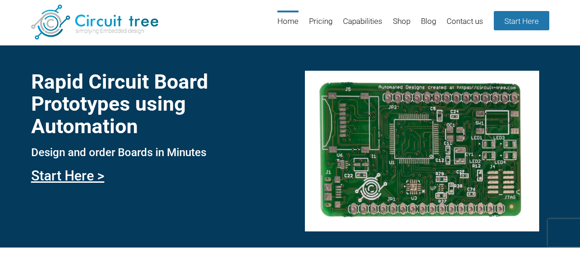 The width and height of the screenshot is (580, 253). What do you see at coordinates (402, 25) in the screenshot?
I see `a: Shop` at bounding box center [402, 25].